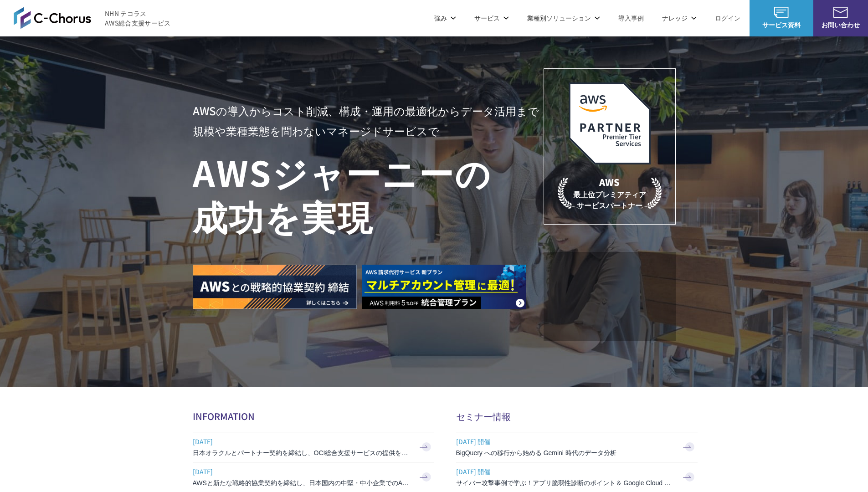 Image resolution: width=868 pixels, height=492 pixels. I want to click on p: 業種別ソリューション, so click(564, 18).